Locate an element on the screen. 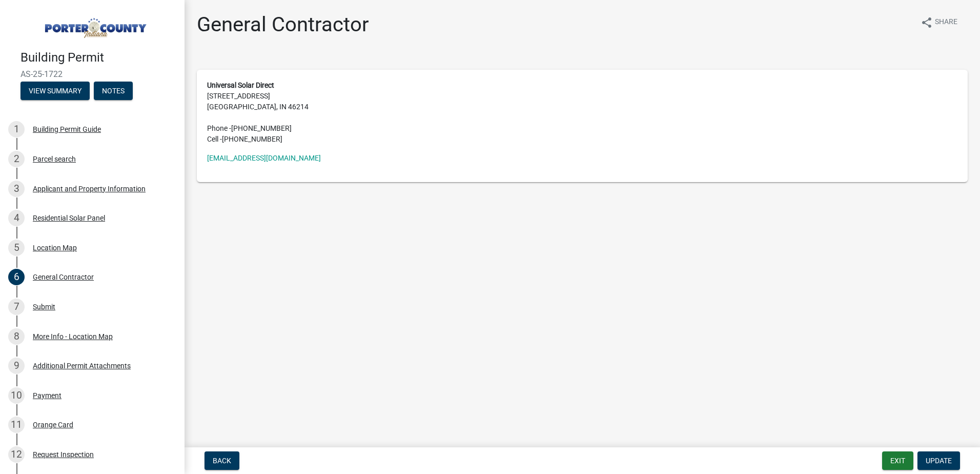 This screenshot has height=474, width=980. div: 7 is located at coordinates (17, 307).